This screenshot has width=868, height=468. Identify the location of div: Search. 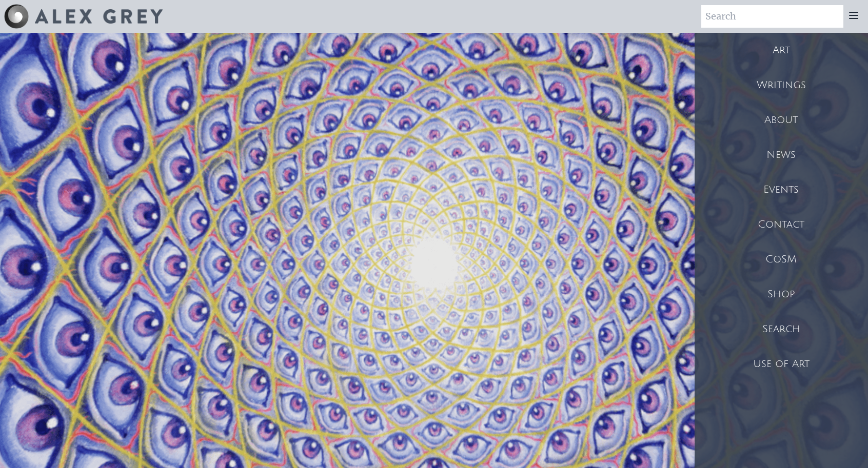
(781, 329).